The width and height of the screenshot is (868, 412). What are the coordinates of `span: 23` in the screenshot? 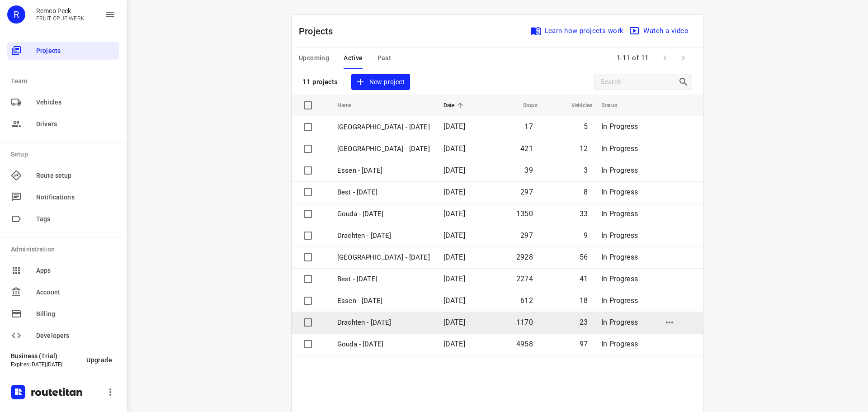 It's located at (584, 321).